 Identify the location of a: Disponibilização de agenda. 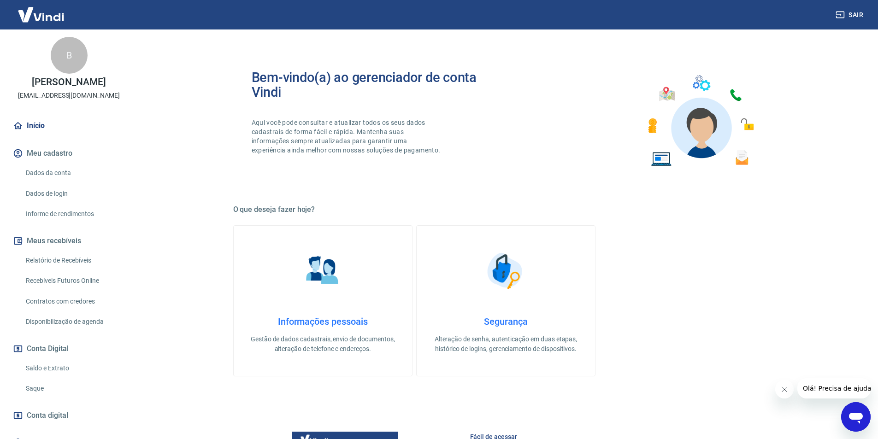
(74, 322).